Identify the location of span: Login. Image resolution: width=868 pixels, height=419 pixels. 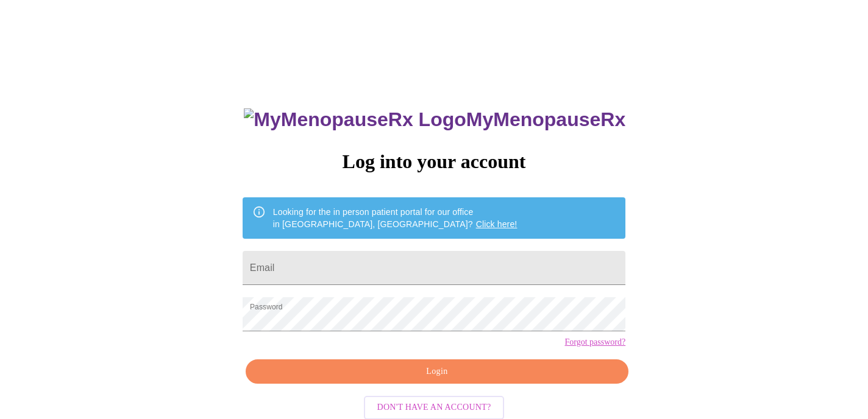
(437, 372).